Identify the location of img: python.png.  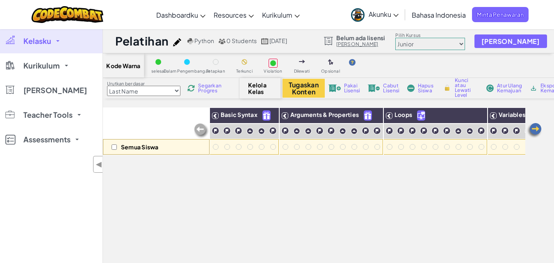
(190, 41).